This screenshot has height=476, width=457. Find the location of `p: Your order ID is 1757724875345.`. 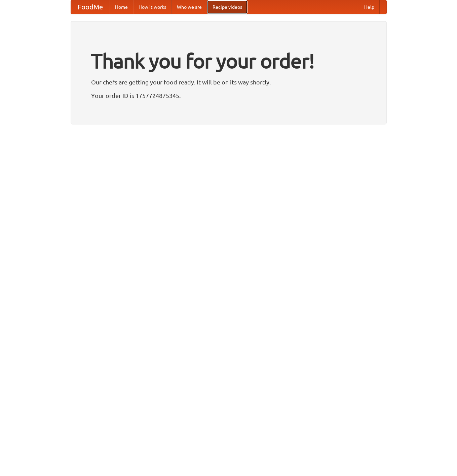

p: Your order ID is 1757724875345. is located at coordinates (228, 95).